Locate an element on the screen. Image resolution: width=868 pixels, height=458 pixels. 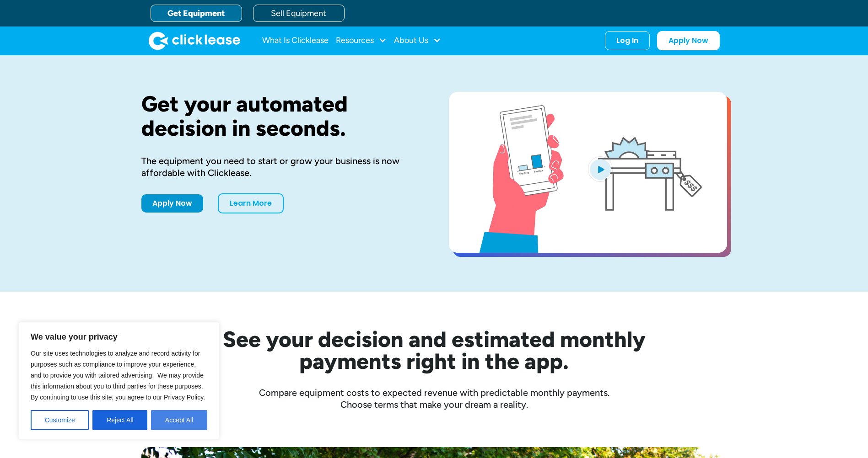
div: Compare equipment costs to expected revenue with predictable monthly payments. Choose terms that ... is located at coordinates (434, 399).